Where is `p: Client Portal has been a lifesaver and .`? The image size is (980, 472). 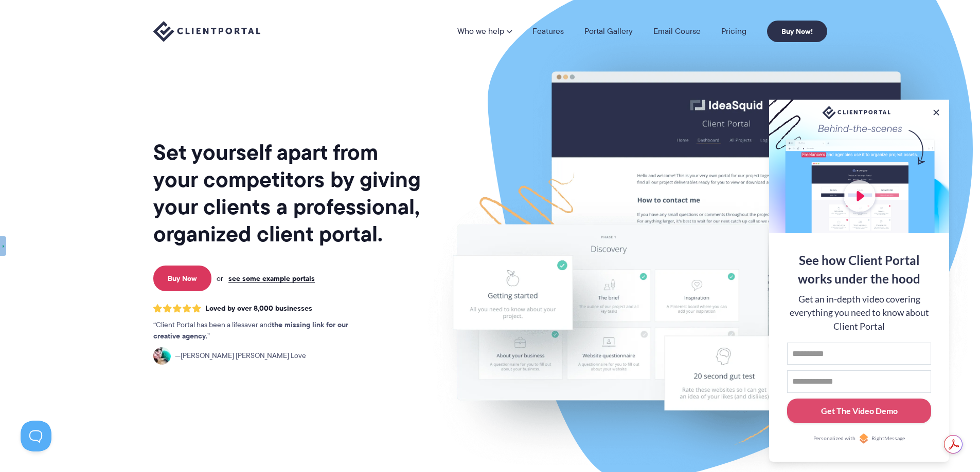
p: Client Portal has been a lifesaver and . is located at coordinates (261, 331).